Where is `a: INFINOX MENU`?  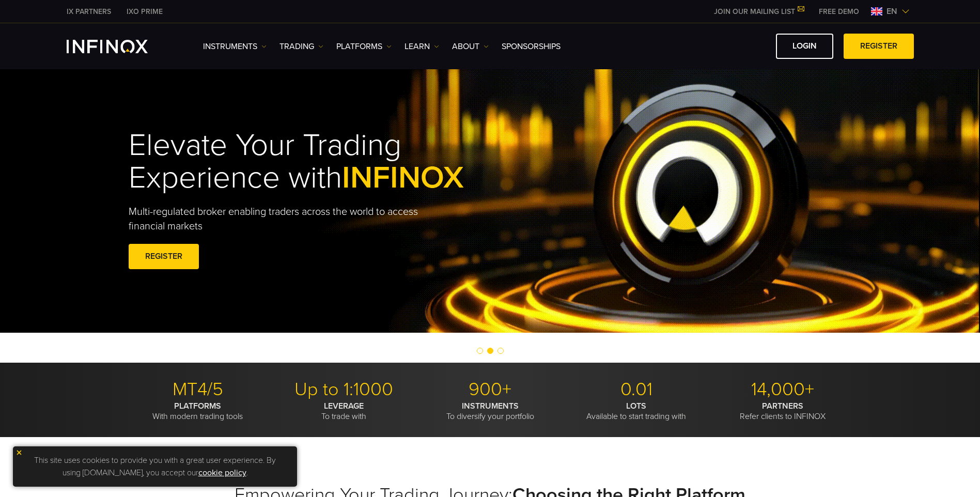
a: INFINOX MENU is located at coordinates (839, 11).